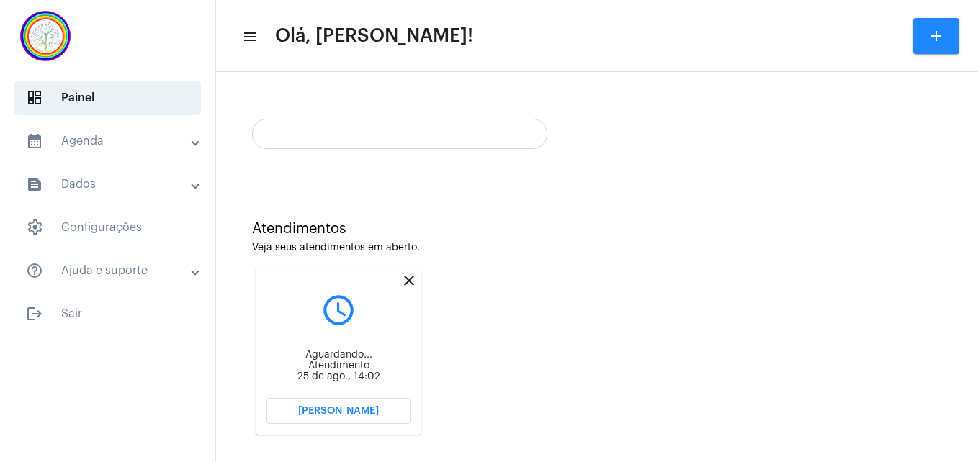 The width and height of the screenshot is (978, 462). What do you see at coordinates (45, 36) in the screenshot?
I see `img: c337f8d0-2252-6d55-8527-ab50248c0d14.png` at bounding box center [45, 36].